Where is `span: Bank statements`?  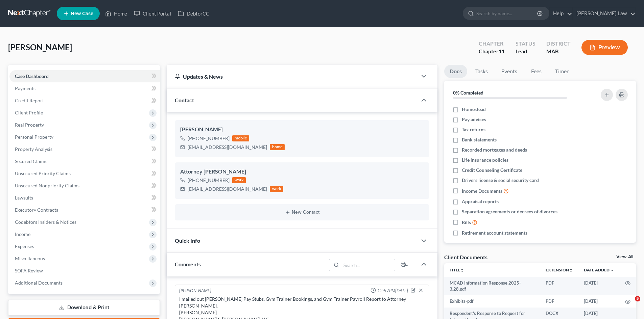
span: Bank statements is located at coordinates (479, 140).